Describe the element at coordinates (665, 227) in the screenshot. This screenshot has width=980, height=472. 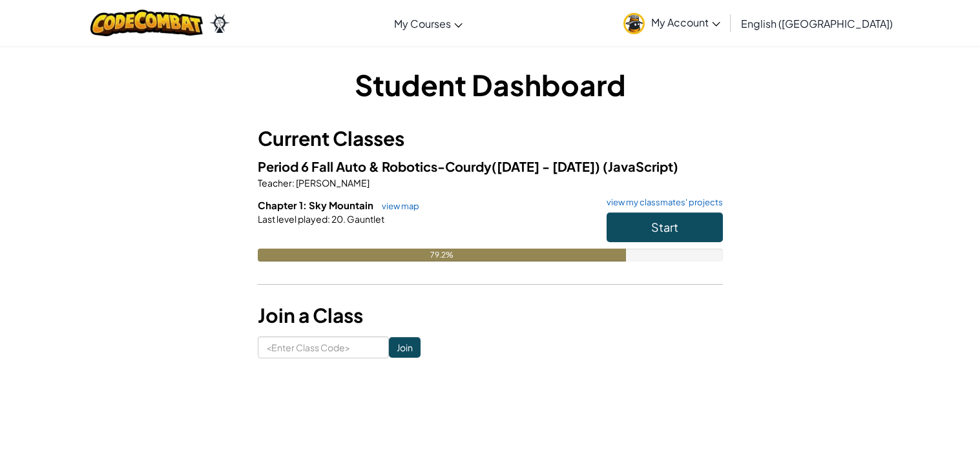
I see `span: Start` at that location.